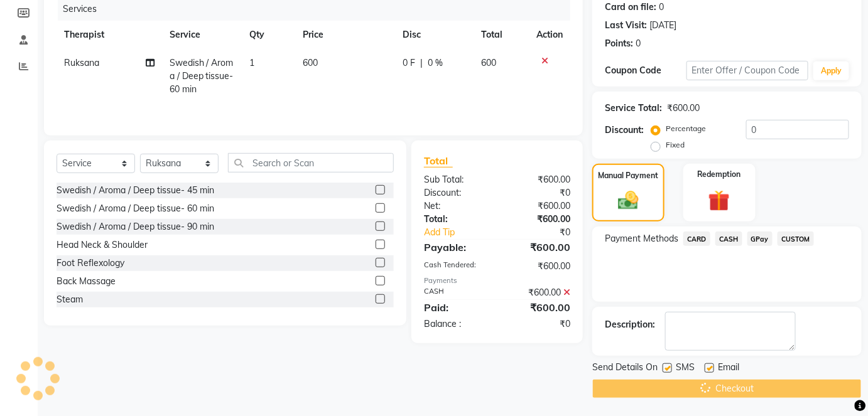 The height and width of the screenshot is (416, 868). What do you see at coordinates (685, 368) in the screenshot?
I see `span: SMS` at bounding box center [685, 368].